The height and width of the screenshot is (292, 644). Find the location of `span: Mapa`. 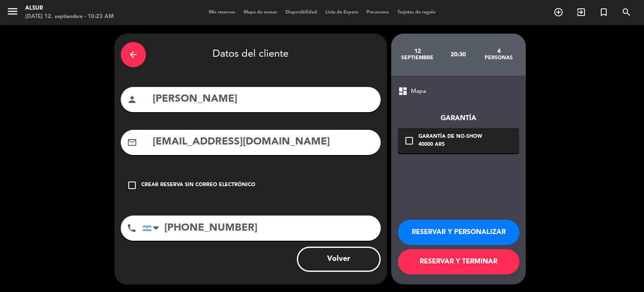

span: Mapa is located at coordinates (418, 91).